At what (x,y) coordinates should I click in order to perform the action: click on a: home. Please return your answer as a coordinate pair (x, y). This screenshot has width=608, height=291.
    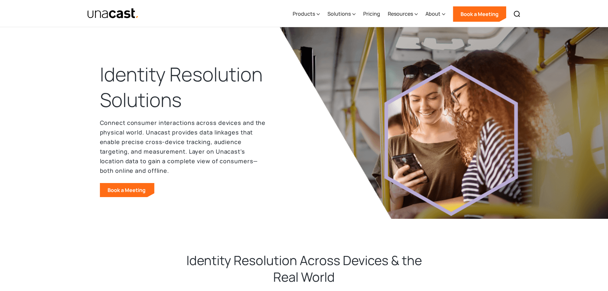
    Looking at the image, I should click on (113, 13).